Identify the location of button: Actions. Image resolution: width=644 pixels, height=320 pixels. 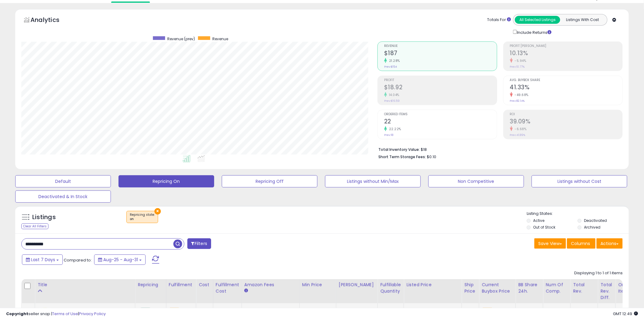
(609, 244).